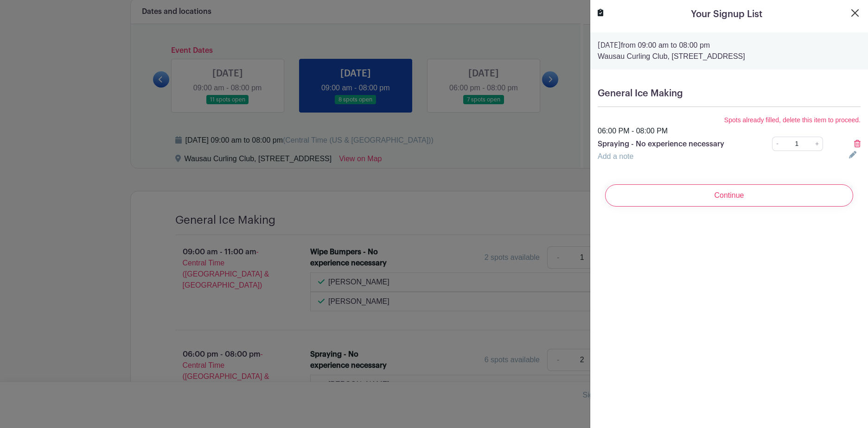 This screenshot has width=868, height=428. I want to click on div: 06:00 PM - 08:00 PM, so click(729, 131).